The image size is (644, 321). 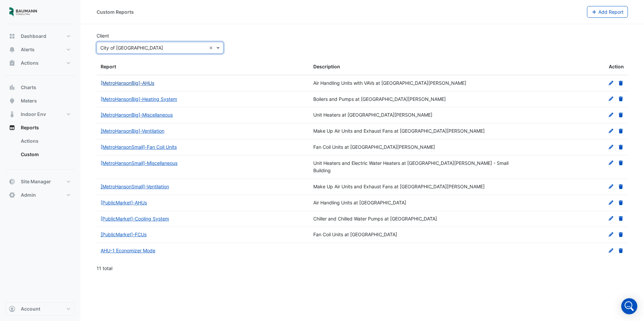 I want to click on a: [PublicMarket]-Cooling System, so click(x=135, y=218).